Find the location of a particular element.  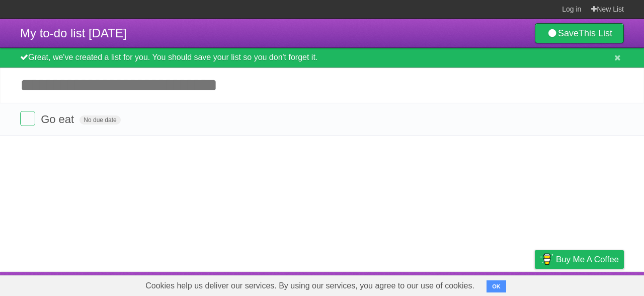

a: Developers is located at coordinates (454, 284).